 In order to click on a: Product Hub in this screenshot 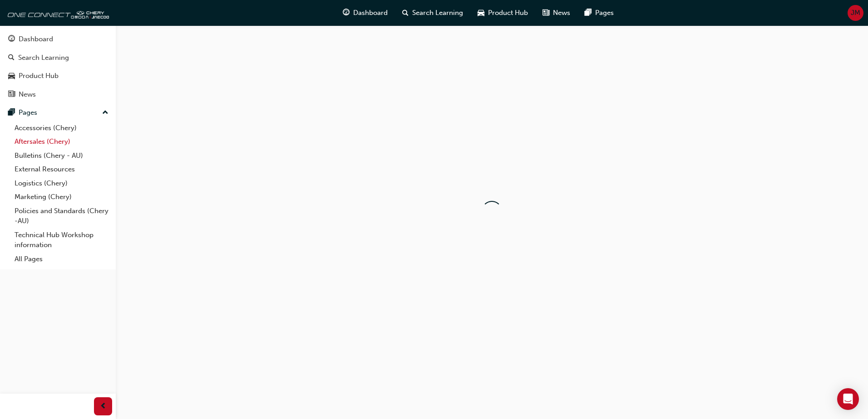, I will do `click(58, 76)`.